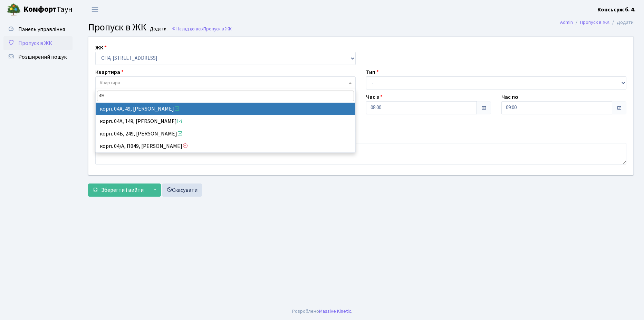 This screenshot has width=644, height=320. Describe the element at coordinates (38, 57) in the screenshot. I see `a: Розширений пошук` at that location.